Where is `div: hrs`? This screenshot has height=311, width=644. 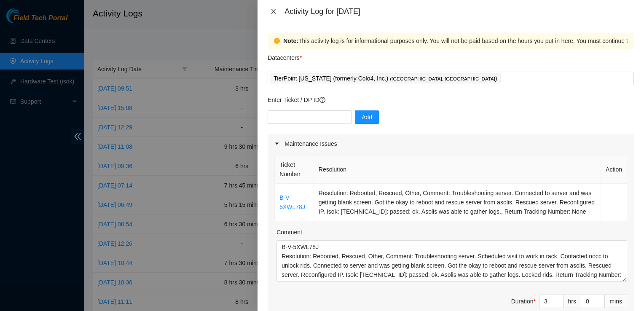 div: hrs is located at coordinates (572, 301).